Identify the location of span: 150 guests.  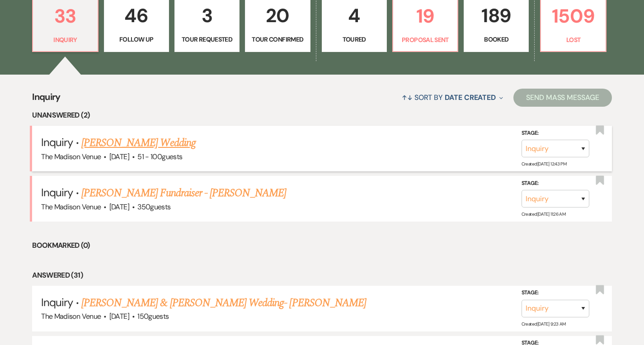
(153, 316).